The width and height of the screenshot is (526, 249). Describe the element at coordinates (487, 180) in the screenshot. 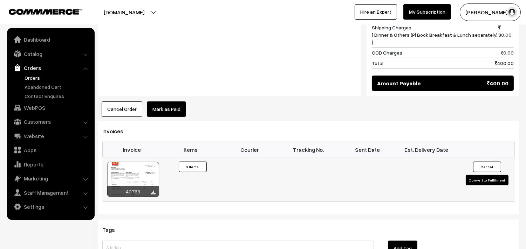

I see `button: Convert to Fulfilment` at that location.